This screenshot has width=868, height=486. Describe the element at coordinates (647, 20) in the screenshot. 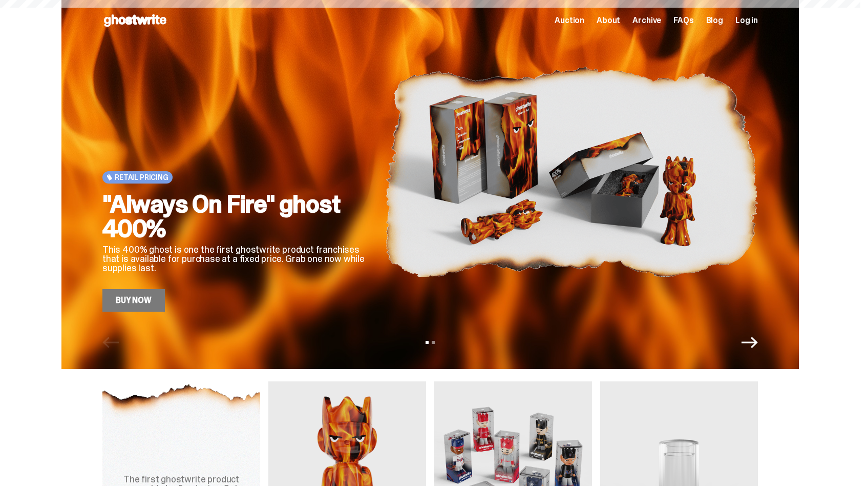

I see `a: Archive` at that location.